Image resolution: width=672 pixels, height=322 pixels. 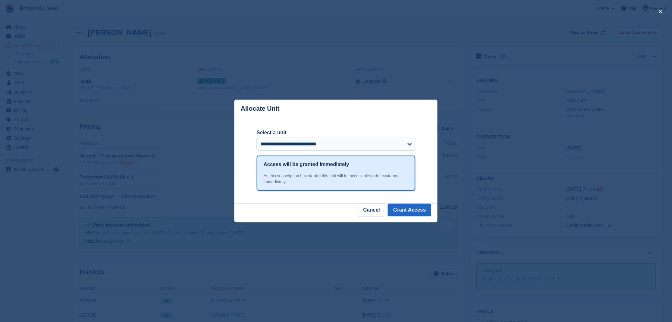 What do you see at coordinates (306, 164) in the screenshot?
I see `h1: Access will be granted immediately` at bounding box center [306, 164].